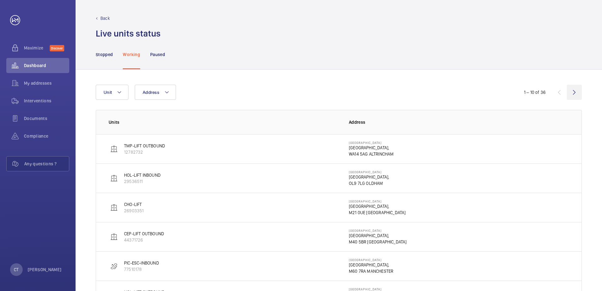  What do you see at coordinates (223, 122) in the screenshot?
I see `p: Units` at bounding box center [223, 122].